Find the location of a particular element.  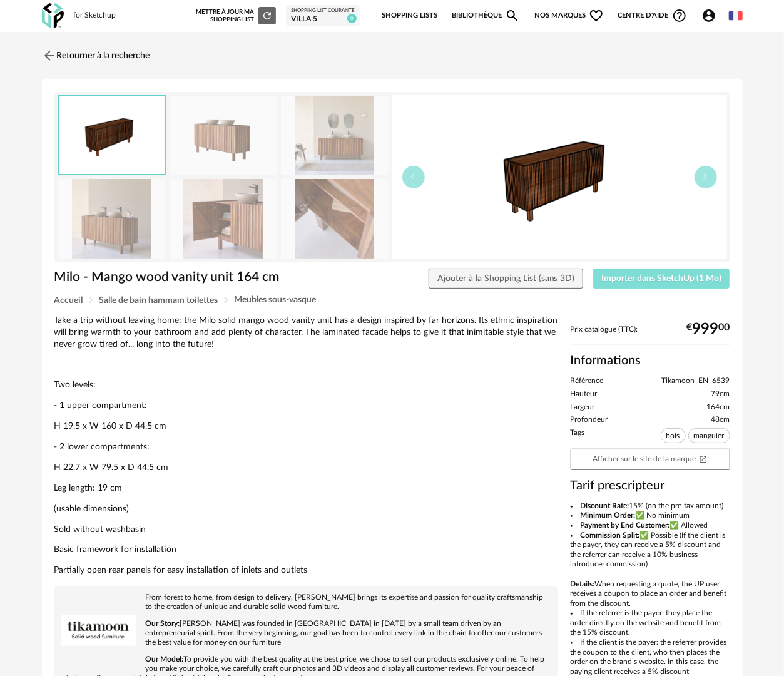

span: bois is located at coordinates (673, 435).